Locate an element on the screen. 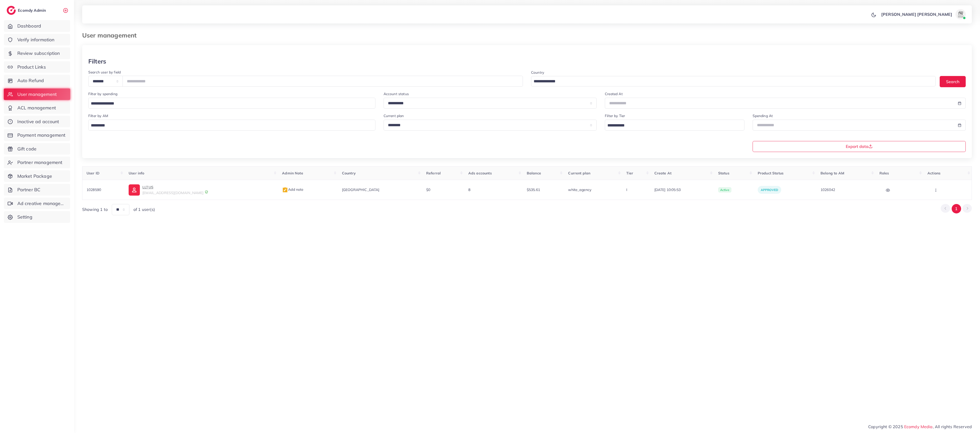 The width and height of the screenshot is (980, 433). span: Gift code is located at coordinates (27, 149).